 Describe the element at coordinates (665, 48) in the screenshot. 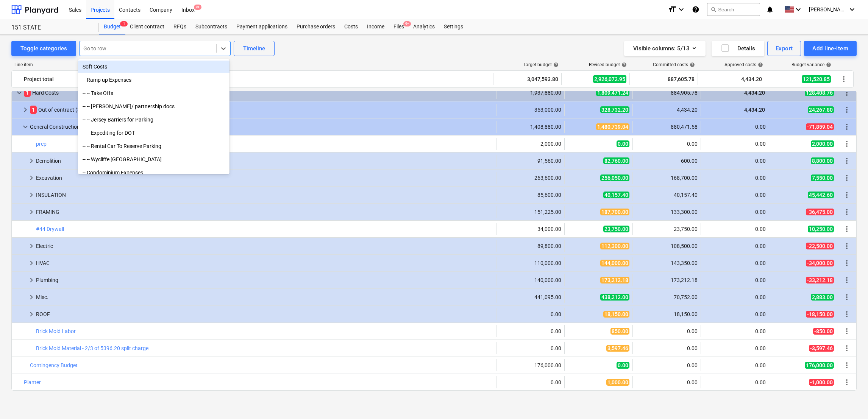

I see `button: Visible columns:5/13` at that location.